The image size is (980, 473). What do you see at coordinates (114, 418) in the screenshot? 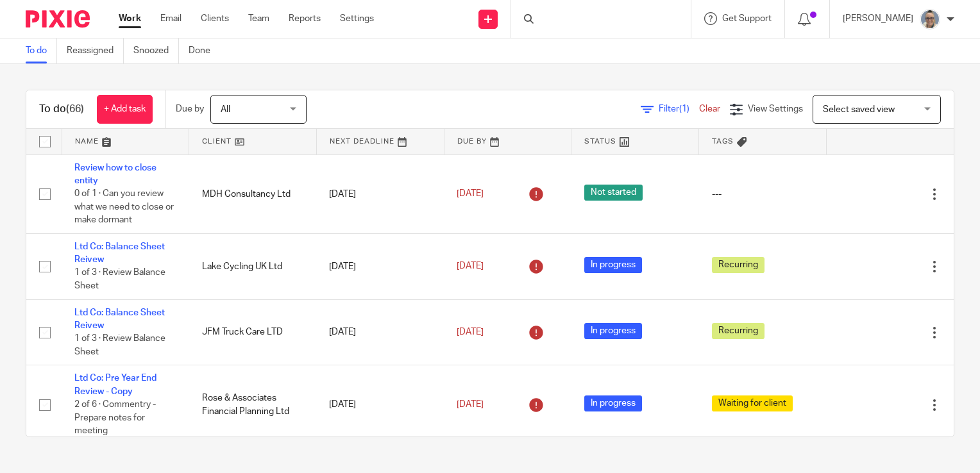
I see `span: 2 of 6 · Commentry - Prepare notes for meeting` at bounding box center [114, 418].